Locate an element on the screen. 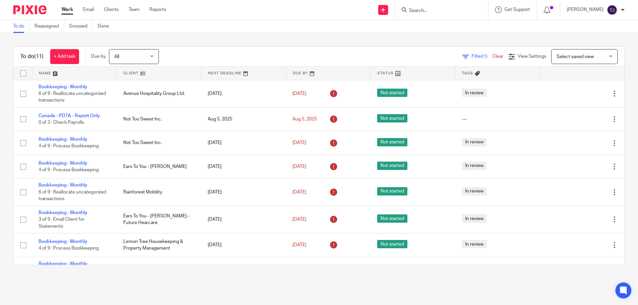 Image resolution: width=638 pixels, height=305 pixels. input: Search is located at coordinates (438, 11).